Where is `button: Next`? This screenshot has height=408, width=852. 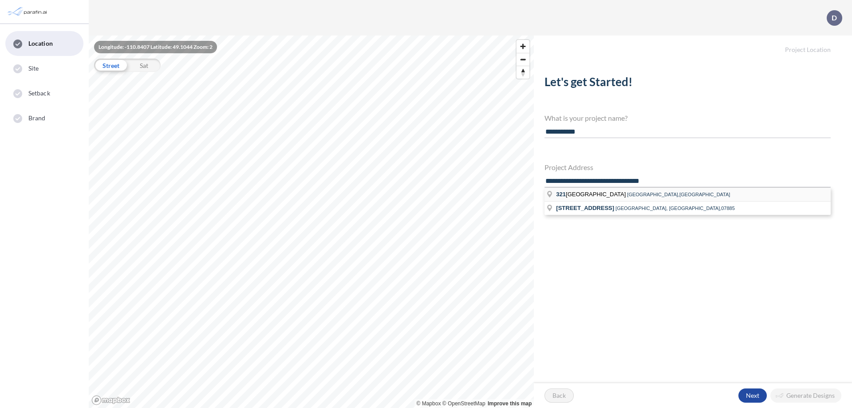 button: Next is located at coordinates (753, 395).